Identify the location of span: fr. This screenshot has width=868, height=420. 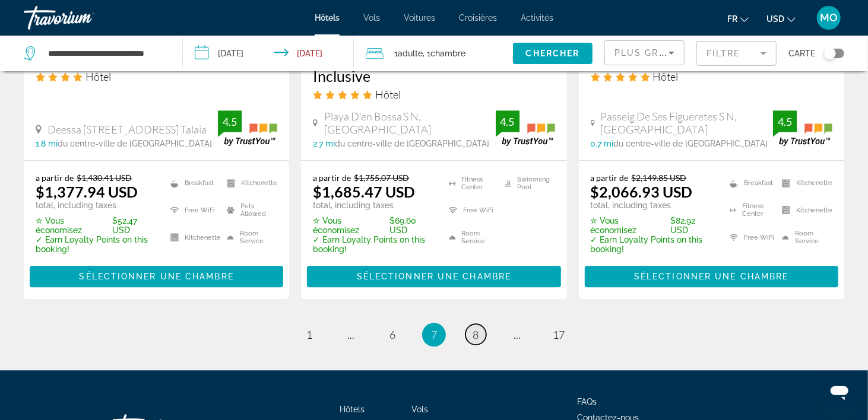
(732, 19).